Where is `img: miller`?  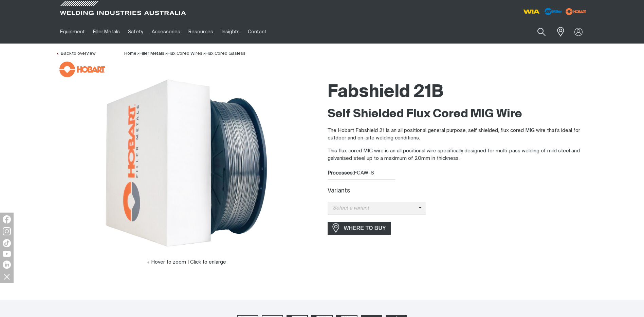
img: miller is located at coordinates (576, 12).